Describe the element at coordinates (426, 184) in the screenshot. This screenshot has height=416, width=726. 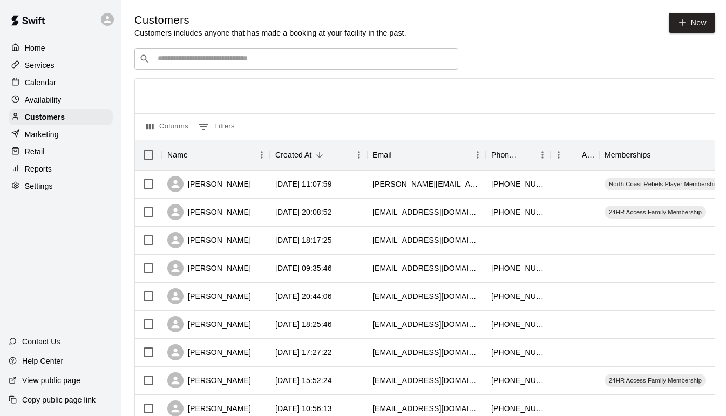
I see `div: duane.utterback@gmail.com` at that location.